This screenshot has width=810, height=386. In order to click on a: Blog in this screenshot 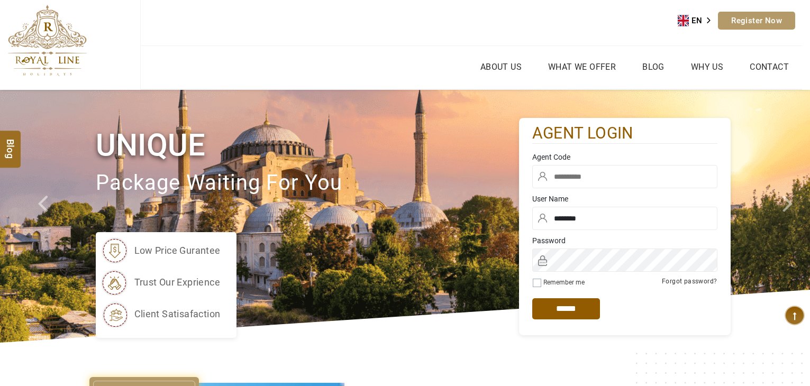, I will do `click(653, 67)`.